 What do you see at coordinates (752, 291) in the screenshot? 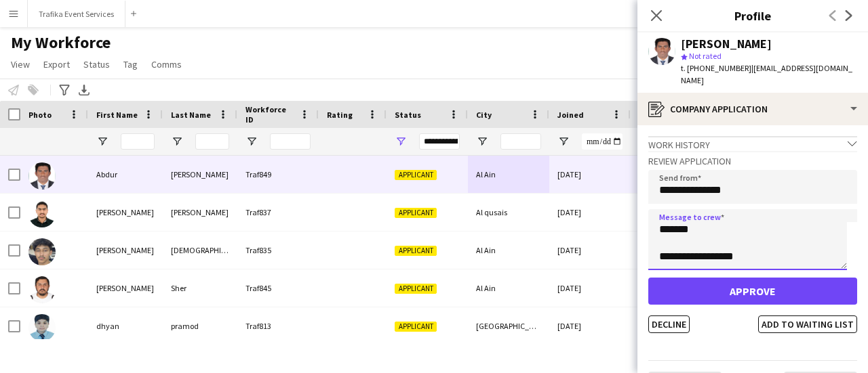
I see `button: Approve` at bounding box center [752, 291].